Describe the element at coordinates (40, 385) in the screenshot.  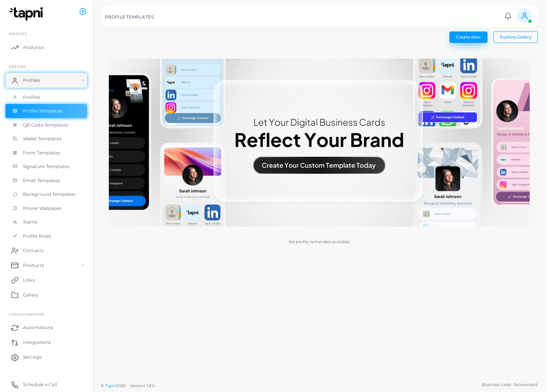
I see `span: Schedule a Call` at that location.